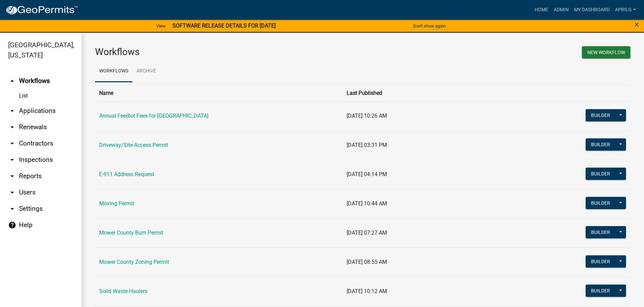 The height and width of the screenshot is (307, 644). I want to click on a: E-911 Address Request, so click(127, 174).